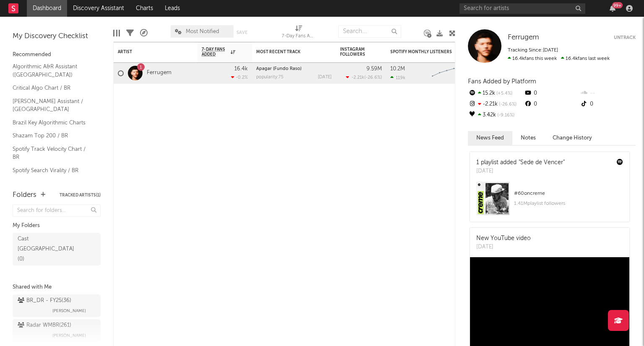  What do you see at coordinates (242, 32) in the screenshot?
I see `button: Save` at bounding box center [242, 32].